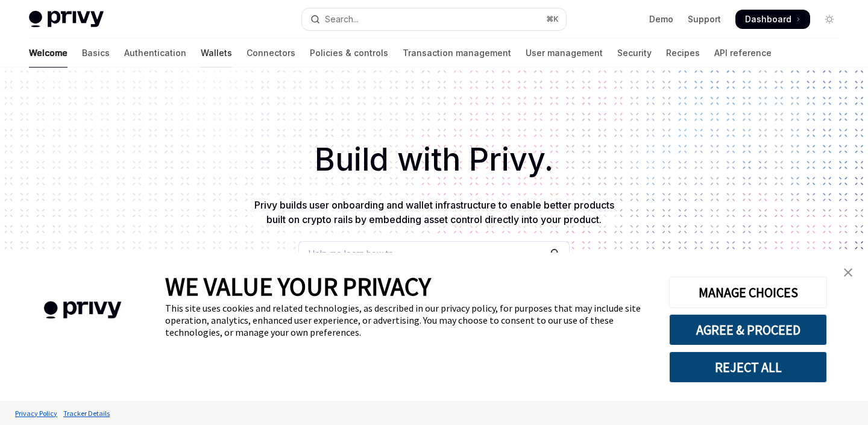  I want to click on a: Authentication, so click(155, 53).